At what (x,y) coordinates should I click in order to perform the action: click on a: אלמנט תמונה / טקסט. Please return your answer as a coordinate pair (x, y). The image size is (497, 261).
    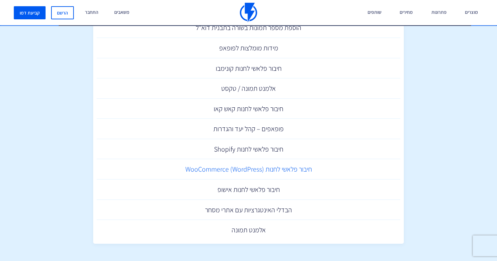
    Looking at the image, I should click on (248, 88).